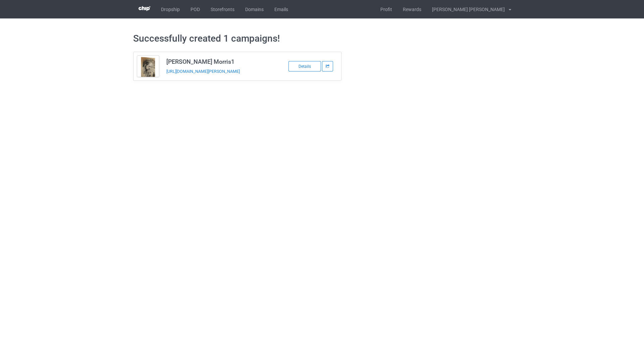 This screenshot has width=644, height=346. What do you see at coordinates (305, 66) in the screenshot?
I see `div: Details` at bounding box center [305, 66].